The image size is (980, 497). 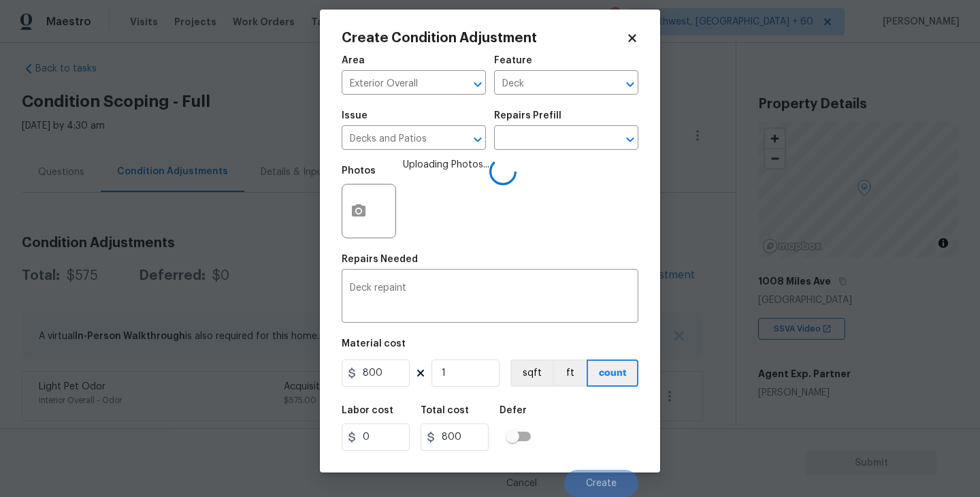 I want to click on h5: Defer, so click(x=513, y=411).